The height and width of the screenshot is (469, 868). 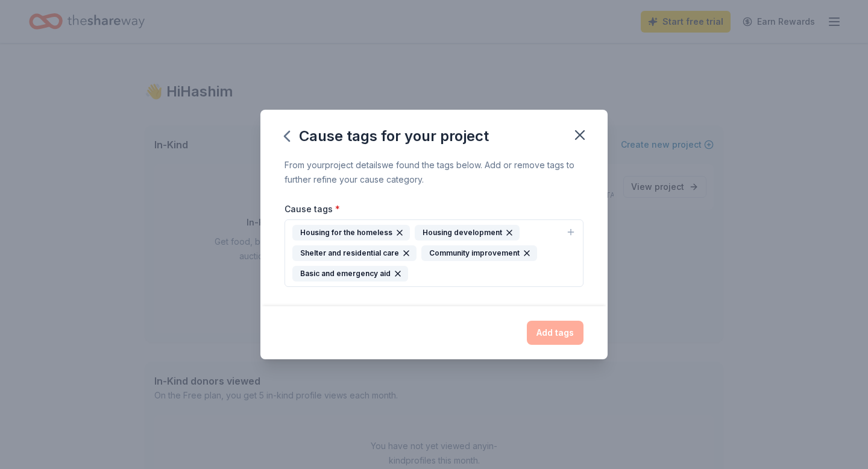 What do you see at coordinates (467, 233) in the screenshot?
I see `div: Housing development` at bounding box center [467, 233].